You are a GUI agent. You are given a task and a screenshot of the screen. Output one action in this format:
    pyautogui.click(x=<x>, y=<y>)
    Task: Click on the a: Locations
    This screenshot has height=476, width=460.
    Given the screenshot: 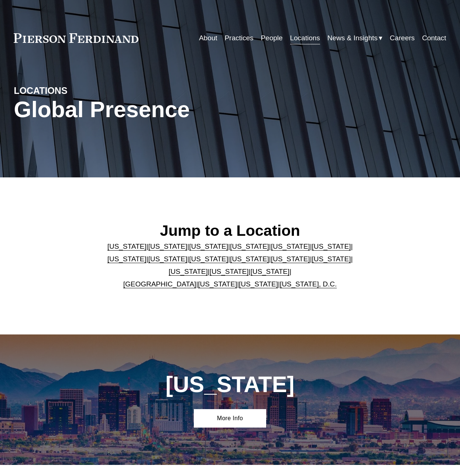 What is the action you would take?
    pyautogui.click(x=305, y=38)
    